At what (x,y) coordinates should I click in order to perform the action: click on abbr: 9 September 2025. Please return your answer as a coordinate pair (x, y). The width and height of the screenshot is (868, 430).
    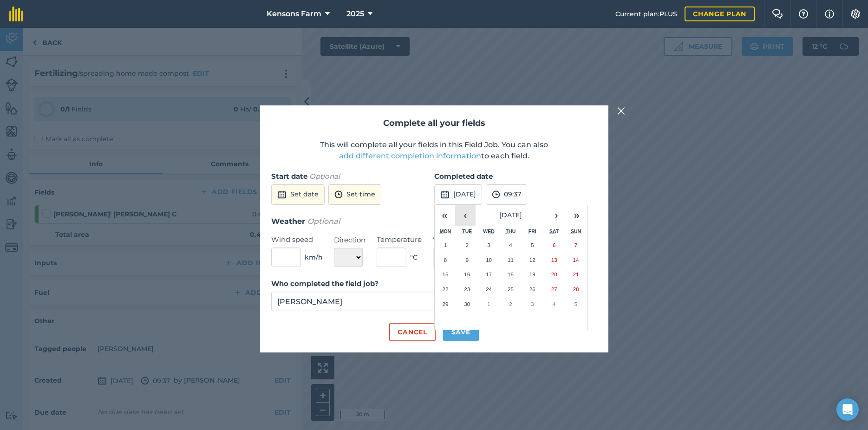
    Looking at the image, I should click on (467, 260).